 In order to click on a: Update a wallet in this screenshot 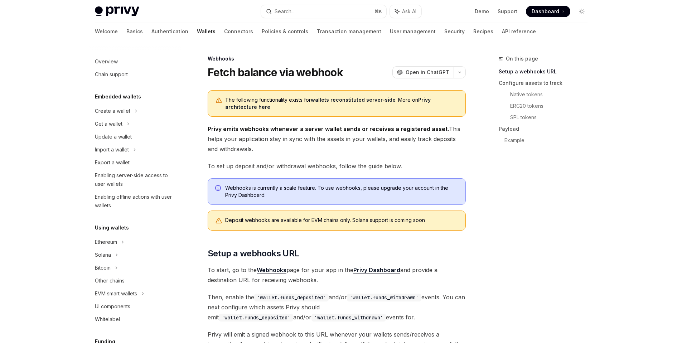, I will do `click(135, 137)`.